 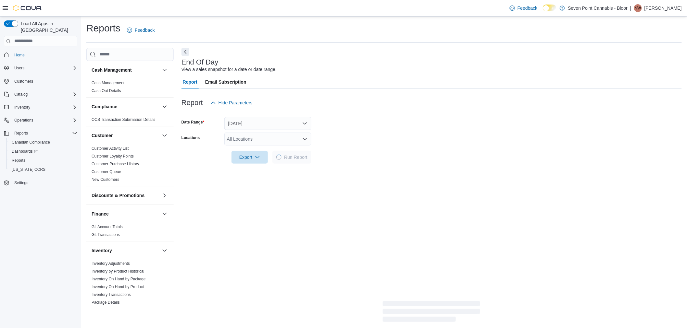 What do you see at coordinates (130, 121) in the screenshot?
I see `div: Compliance` at bounding box center [130, 121].